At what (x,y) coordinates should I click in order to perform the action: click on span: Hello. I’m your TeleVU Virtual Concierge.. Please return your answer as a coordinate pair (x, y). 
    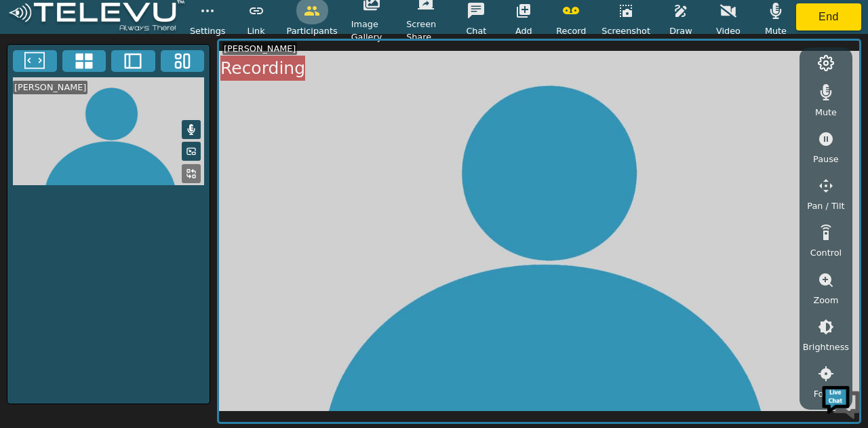
    Looking at the image, I should click on (121, 177).